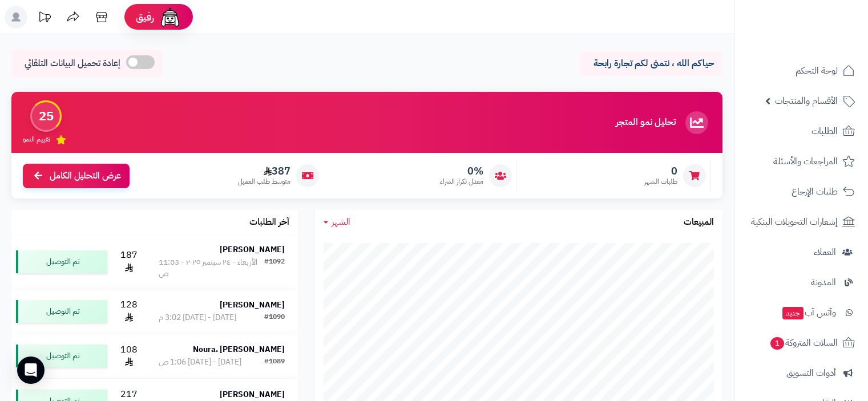  What do you see at coordinates (661, 171) in the screenshot?
I see `span: 0` at bounding box center [661, 171].